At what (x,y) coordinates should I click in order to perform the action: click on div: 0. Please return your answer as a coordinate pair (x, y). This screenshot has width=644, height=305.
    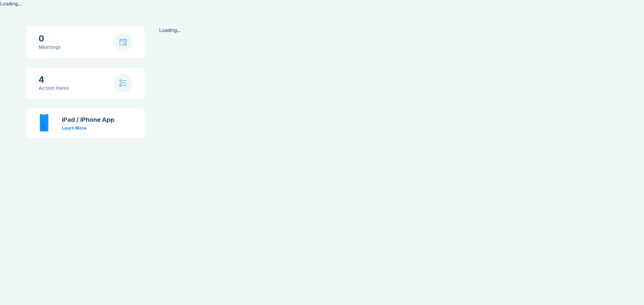
    Looking at the image, I should click on (50, 39).